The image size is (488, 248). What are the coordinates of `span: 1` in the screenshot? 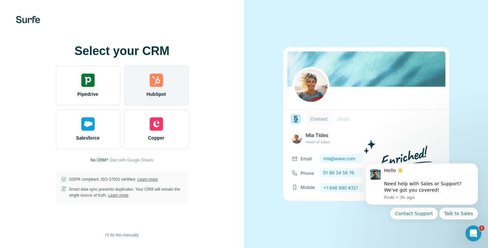 It's located at (481, 228).